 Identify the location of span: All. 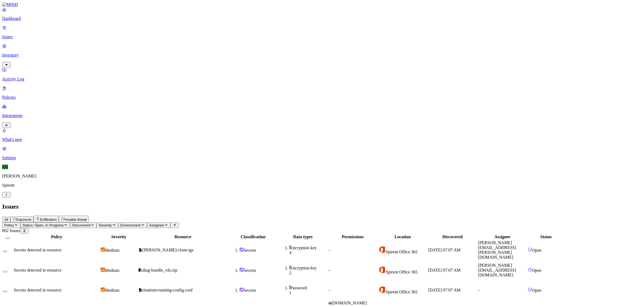
(6, 219).